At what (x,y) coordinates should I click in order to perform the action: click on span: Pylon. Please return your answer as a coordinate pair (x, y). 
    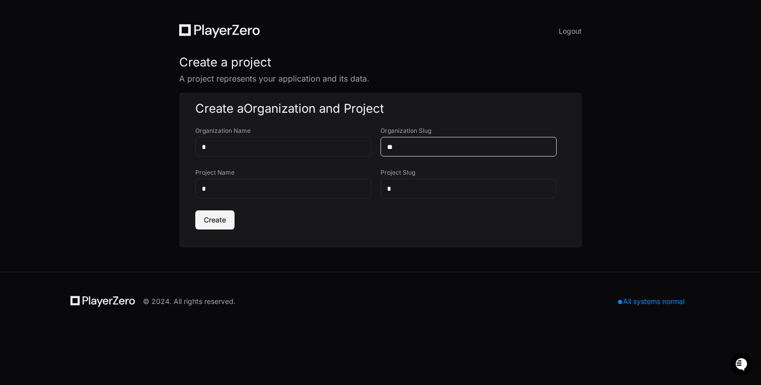
    Looking at the image, I should click on (111, 109).